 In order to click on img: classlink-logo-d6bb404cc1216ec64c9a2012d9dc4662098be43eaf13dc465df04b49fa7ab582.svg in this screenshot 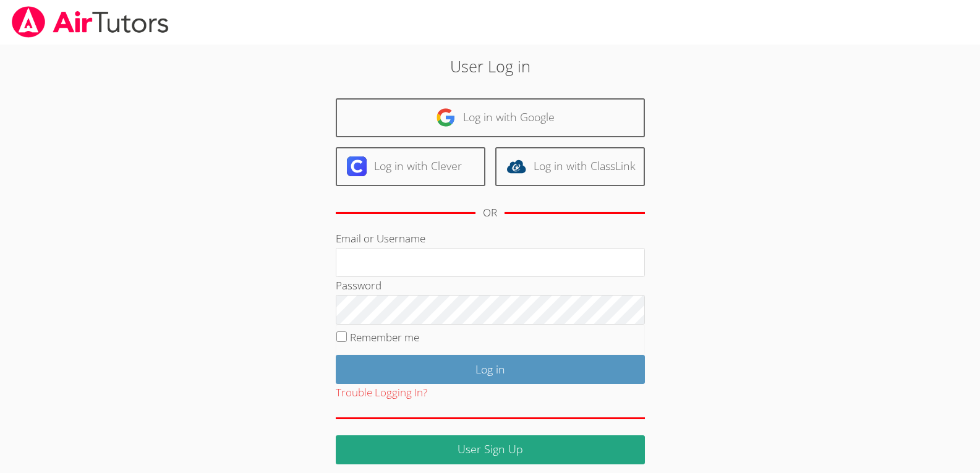, I will do `click(517, 166)`.